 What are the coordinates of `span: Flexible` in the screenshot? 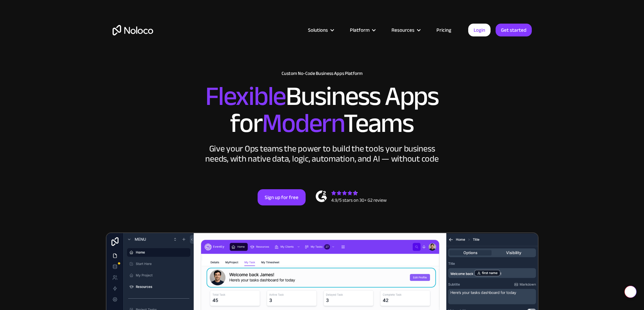 It's located at (245, 96).